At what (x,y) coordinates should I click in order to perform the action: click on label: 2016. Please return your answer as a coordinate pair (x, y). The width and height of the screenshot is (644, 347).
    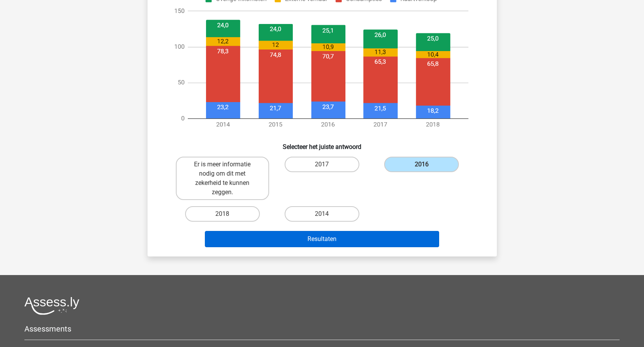
    Looking at the image, I should click on (421, 165).